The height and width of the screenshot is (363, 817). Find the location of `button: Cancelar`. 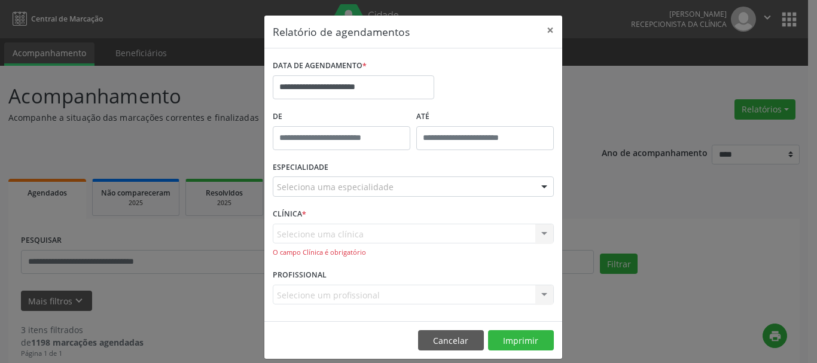

button: Cancelar is located at coordinates (451, 340).